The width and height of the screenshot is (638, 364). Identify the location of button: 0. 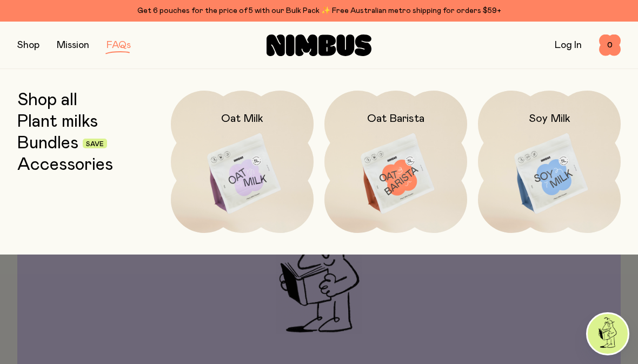
(610, 45).